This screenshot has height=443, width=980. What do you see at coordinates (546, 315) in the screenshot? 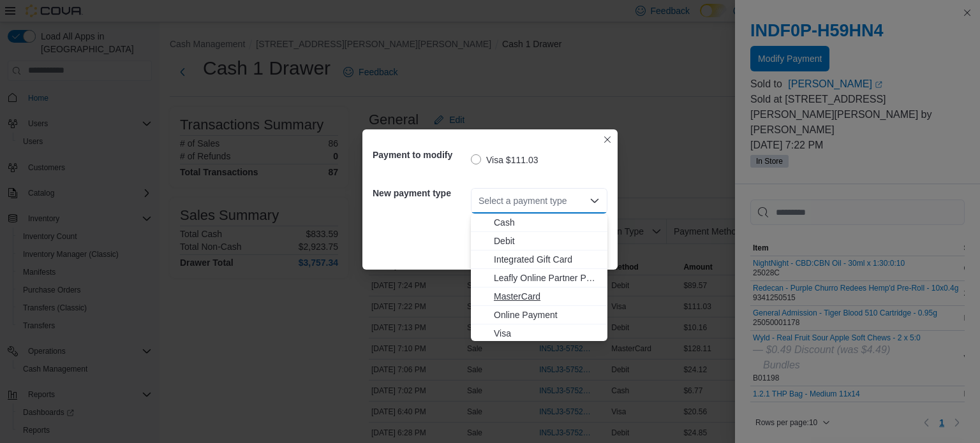
I see `span: Online Payment` at bounding box center [546, 315].